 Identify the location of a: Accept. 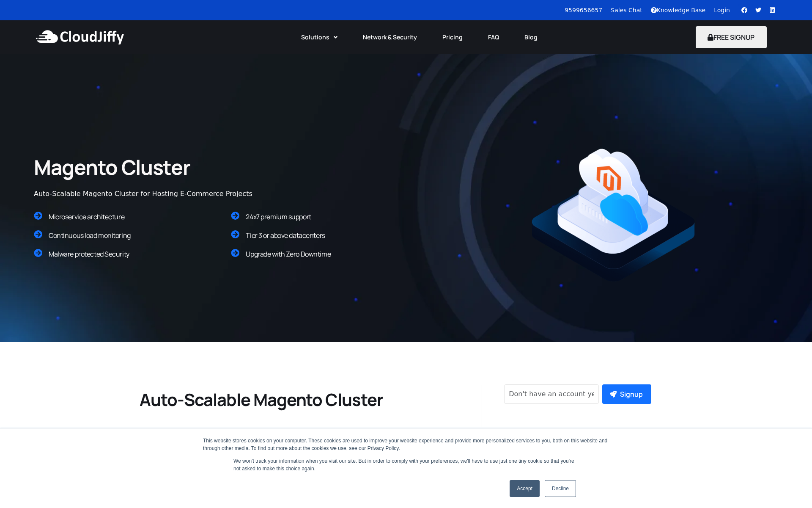
(524, 488).